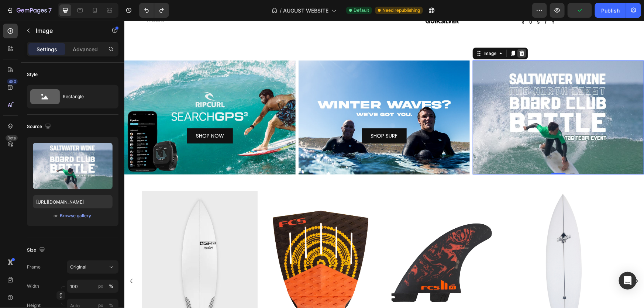 Image resolution: width=644 pixels, height=308 pixels. Describe the element at coordinates (305, 10) in the screenshot. I see `span: AUGUST WEBSITE` at that location.